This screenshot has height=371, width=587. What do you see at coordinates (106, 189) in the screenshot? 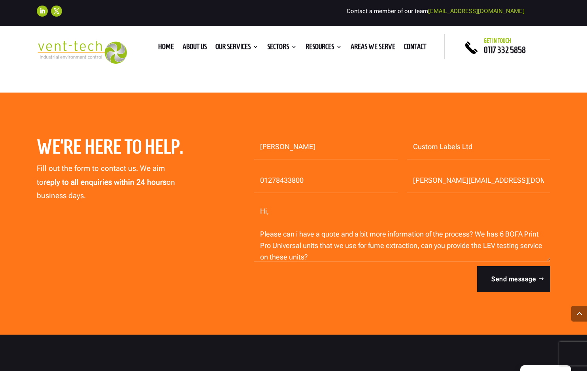
I see `span: on business days.` at bounding box center [106, 189].